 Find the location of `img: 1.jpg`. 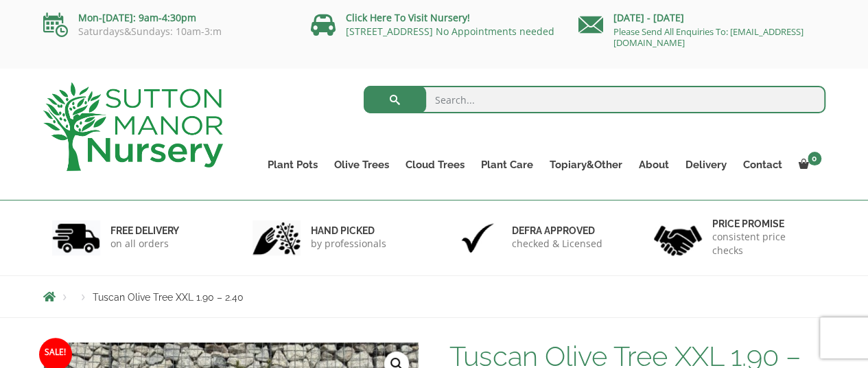

img: 1.jpg is located at coordinates (76, 238).